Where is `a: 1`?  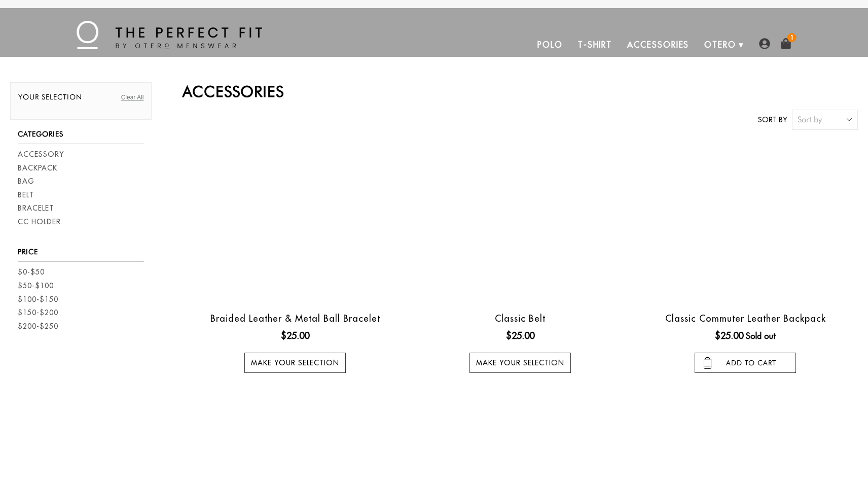 a: 1 is located at coordinates (786, 43).